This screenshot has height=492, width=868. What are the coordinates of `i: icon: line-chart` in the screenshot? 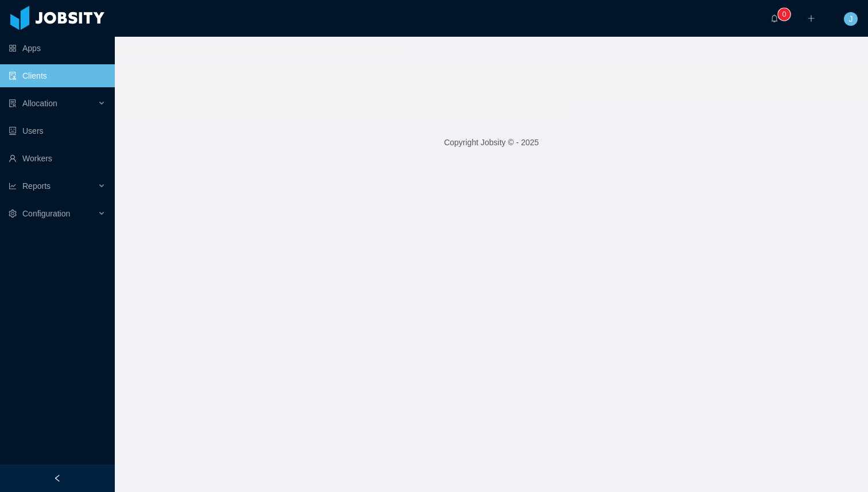 It's located at (13, 186).